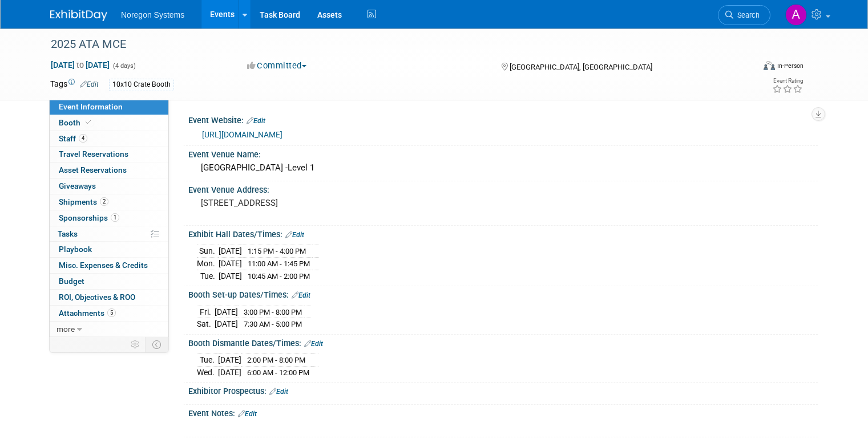 This screenshot has height=447, width=868. What do you see at coordinates (278, 276) in the screenshot?
I see `span: 10:45 AM - 2:00 PM` at bounding box center [278, 276].